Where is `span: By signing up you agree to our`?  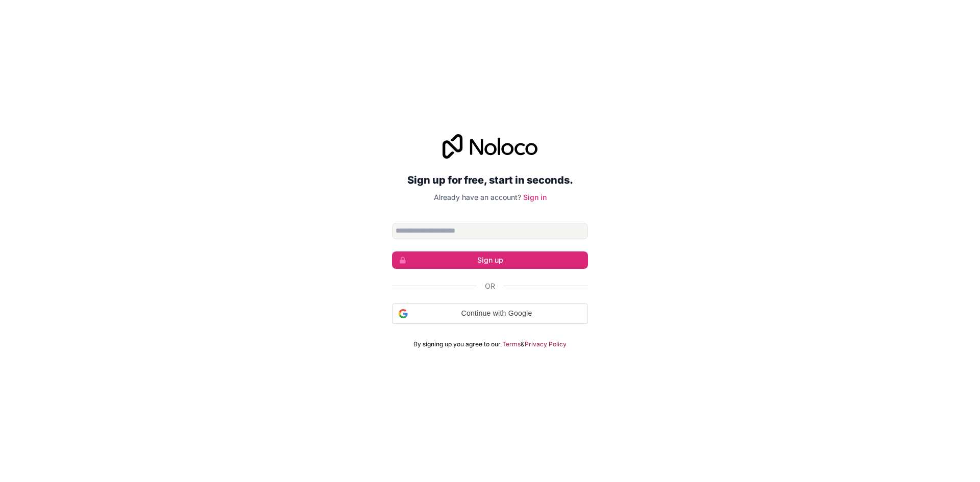
span: By signing up you agree to our is located at coordinates (457, 344).